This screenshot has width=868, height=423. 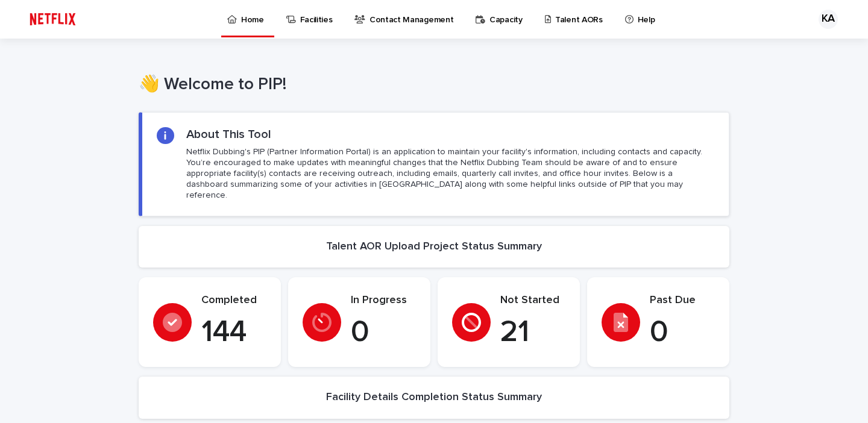 I want to click on h2: Talent AOR Upload Project Status Summary, so click(x=434, y=247).